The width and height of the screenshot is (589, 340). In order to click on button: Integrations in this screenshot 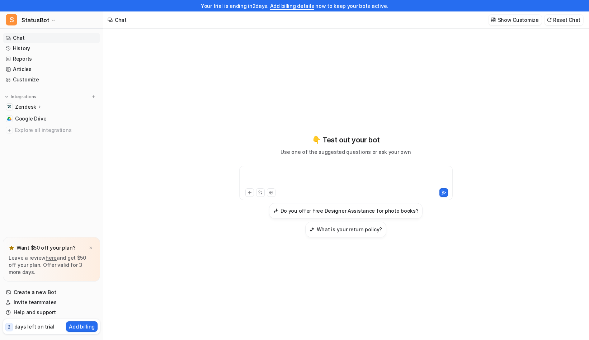, I will do `click(20, 97)`.